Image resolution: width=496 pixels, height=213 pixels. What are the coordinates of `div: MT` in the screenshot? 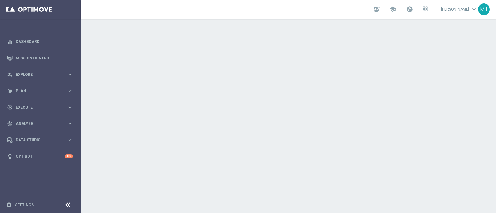 It's located at (483, 9).